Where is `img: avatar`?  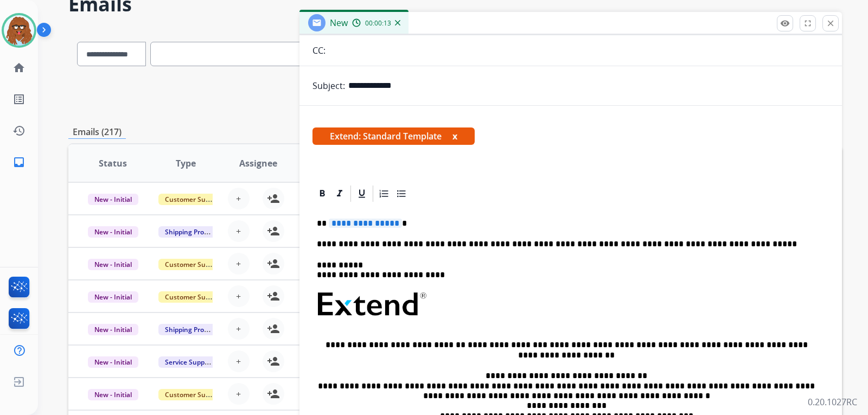 img: avatar is located at coordinates (19, 30).